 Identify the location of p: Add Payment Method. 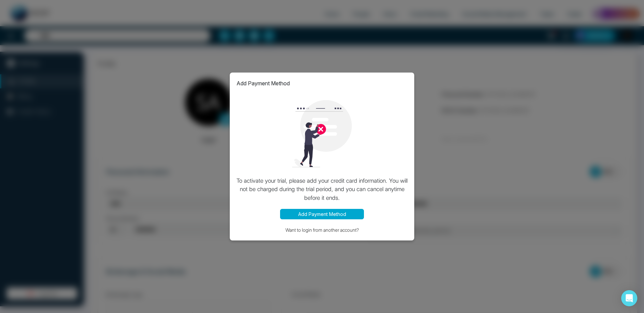
(263, 83).